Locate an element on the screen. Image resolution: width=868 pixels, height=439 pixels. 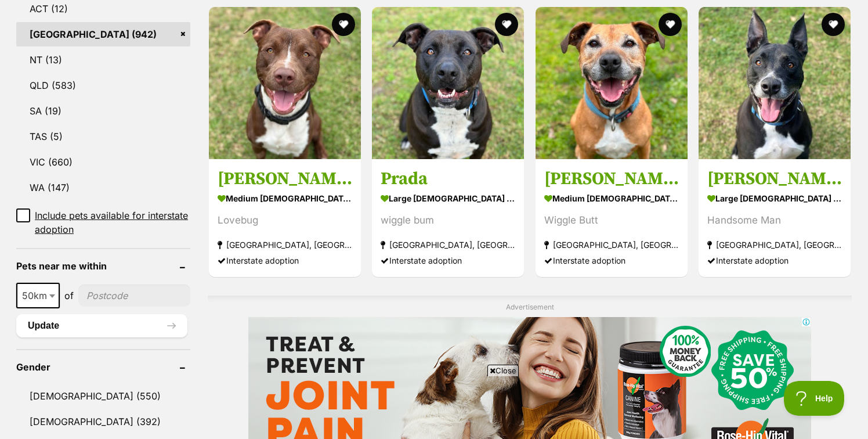
span: of is located at coordinates (69, 295).